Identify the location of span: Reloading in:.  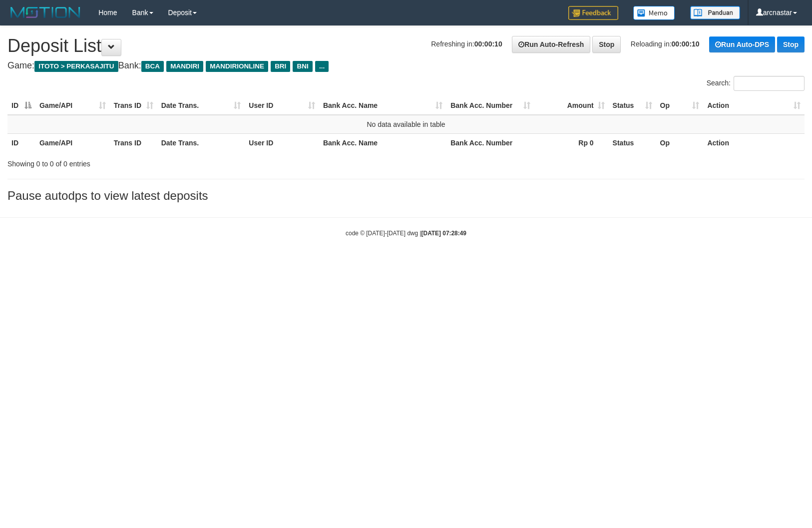
(665, 44).